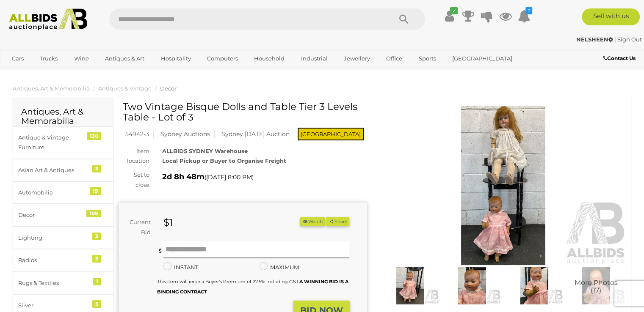 Image resolution: width=644 pixels, height=312 pixels. Describe the element at coordinates (134, 156) in the screenshot. I see `div: Item location` at that location.